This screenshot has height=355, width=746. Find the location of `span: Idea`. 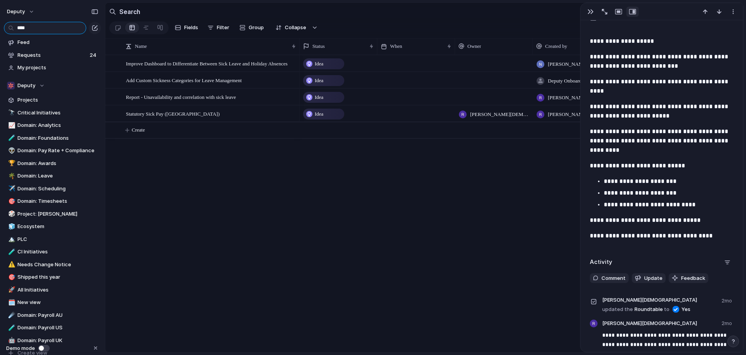

span: Idea is located at coordinates (319, 97).